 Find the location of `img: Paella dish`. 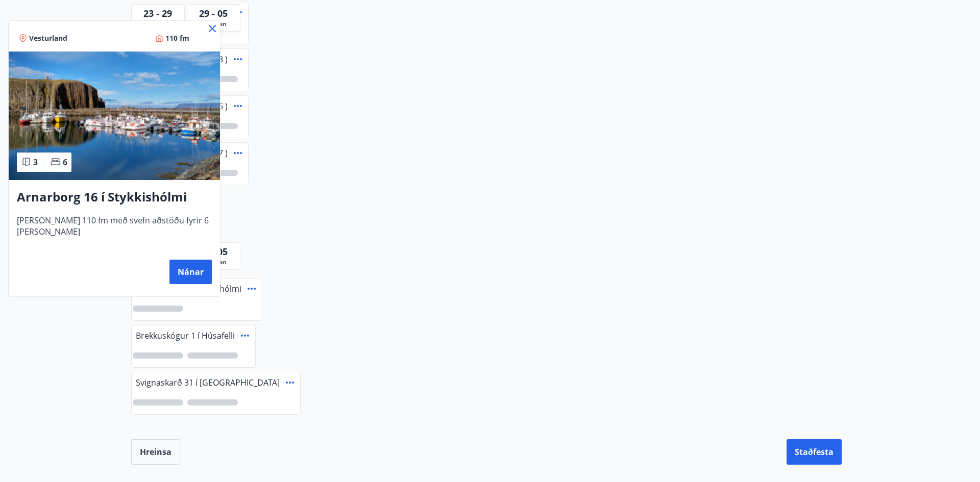

img: Paella dish is located at coordinates (114, 116).